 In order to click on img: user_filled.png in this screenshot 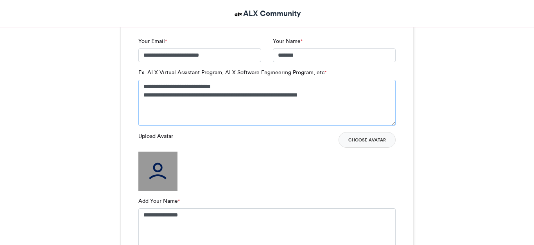, I will do `click(158, 171)`.